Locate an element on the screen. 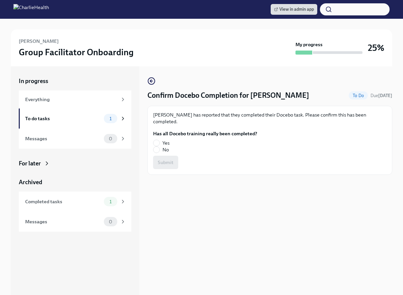 The height and width of the screenshot is (295, 403). span: October 12th, 2025 09:00 is located at coordinates (381, 95).